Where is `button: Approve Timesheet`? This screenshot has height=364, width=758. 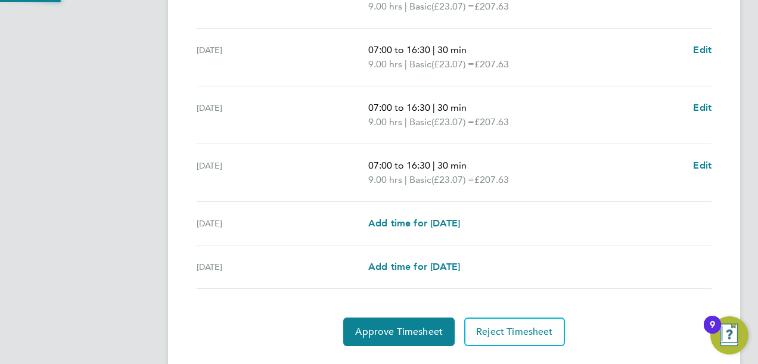 button: Approve Timesheet is located at coordinates (399, 332).